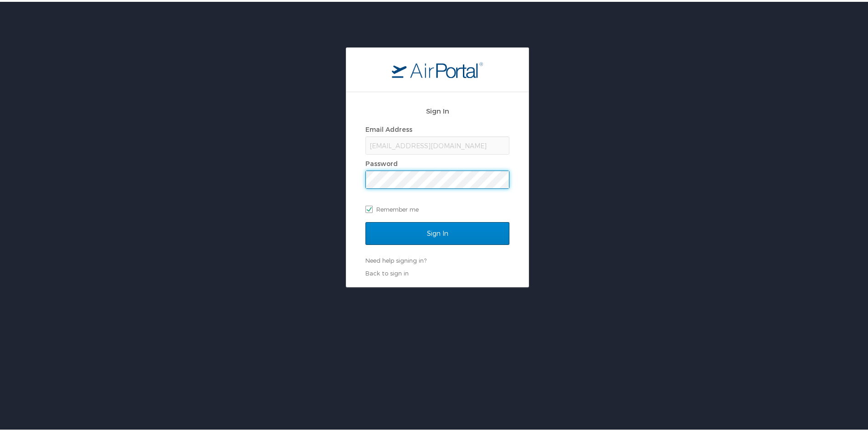  What do you see at coordinates (387, 271) in the screenshot?
I see `a: Back to sign in` at bounding box center [387, 271].